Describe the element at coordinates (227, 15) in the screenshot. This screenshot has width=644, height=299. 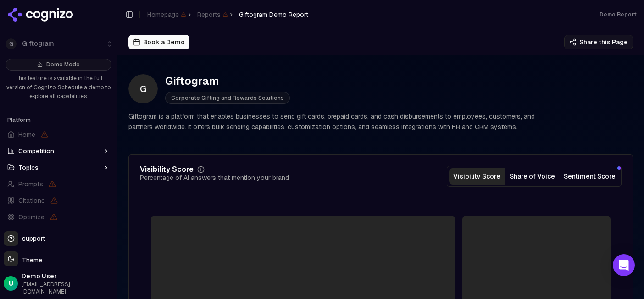
I see `nav: breadcrumb` at that location.